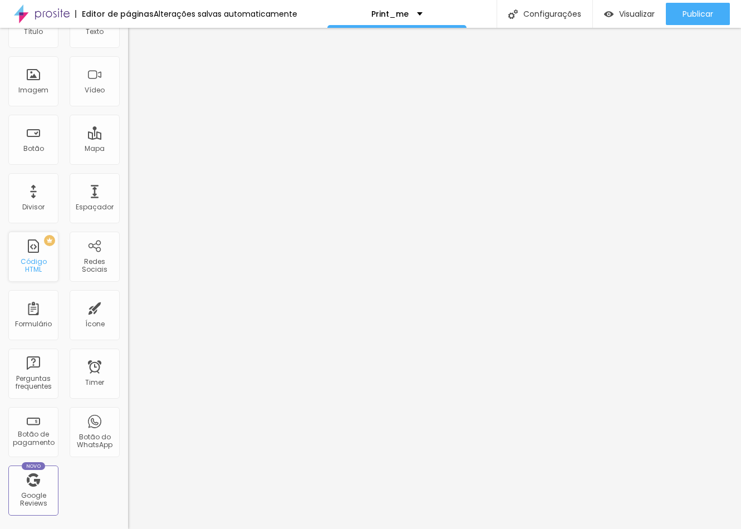 The width and height of the screenshot is (741, 529). What do you see at coordinates (512, 14) in the screenshot?
I see `img: Icone` at bounding box center [512, 14].